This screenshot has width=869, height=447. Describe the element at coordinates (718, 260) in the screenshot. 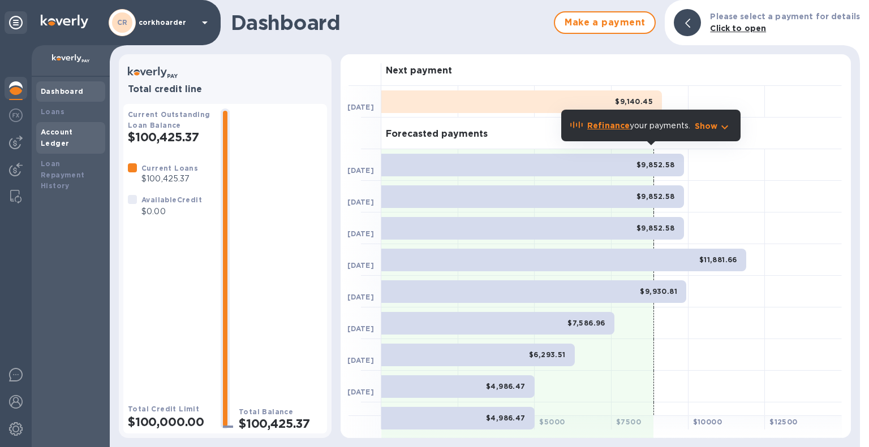

I see `b: $11,881.66` at that location.